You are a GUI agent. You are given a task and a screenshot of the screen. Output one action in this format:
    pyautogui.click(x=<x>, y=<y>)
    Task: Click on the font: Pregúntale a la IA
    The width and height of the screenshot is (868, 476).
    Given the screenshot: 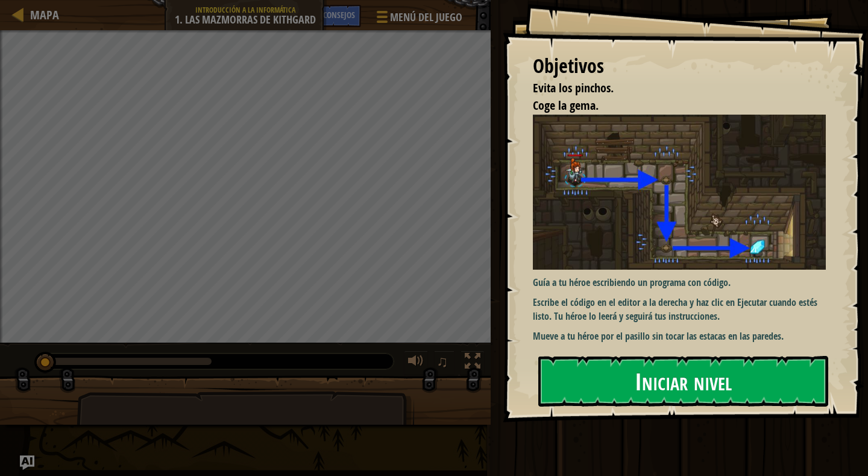 What is the action you would take?
    pyautogui.click(x=278, y=15)
    